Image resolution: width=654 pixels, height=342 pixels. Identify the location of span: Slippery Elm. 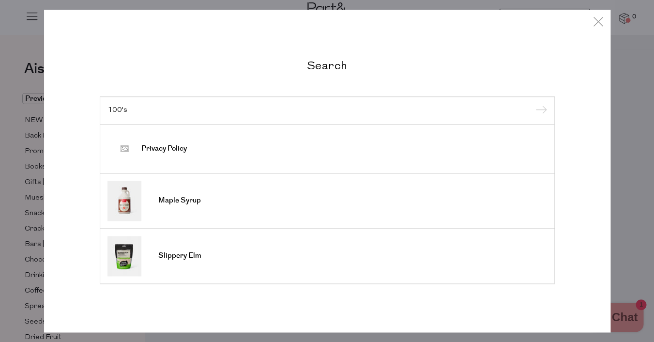
(180, 256).